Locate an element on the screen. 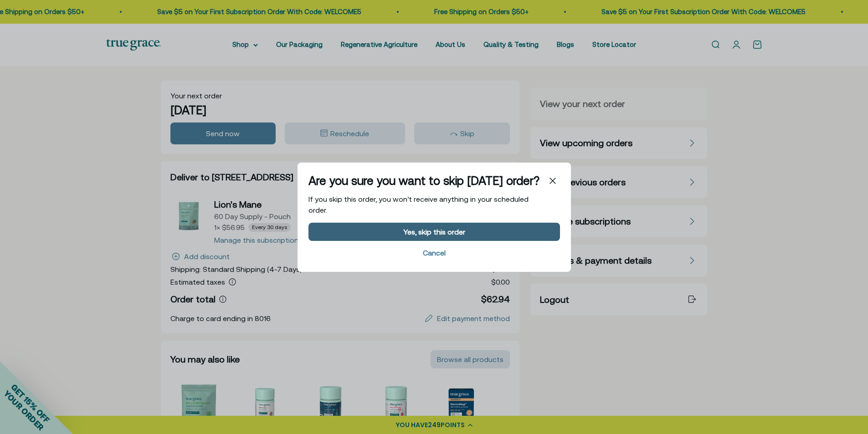 This screenshot has height=434, width=868. button: Yes, skip this order is located at coordinates (434, 232).